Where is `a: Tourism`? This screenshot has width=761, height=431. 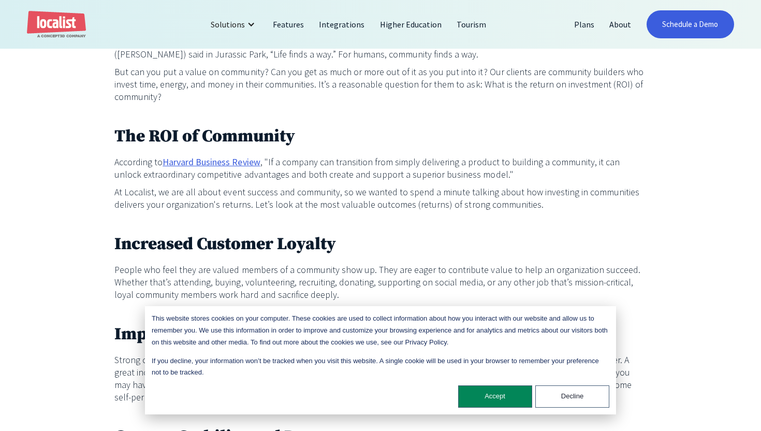 a: Tourism is located at coordinates (471, 24).